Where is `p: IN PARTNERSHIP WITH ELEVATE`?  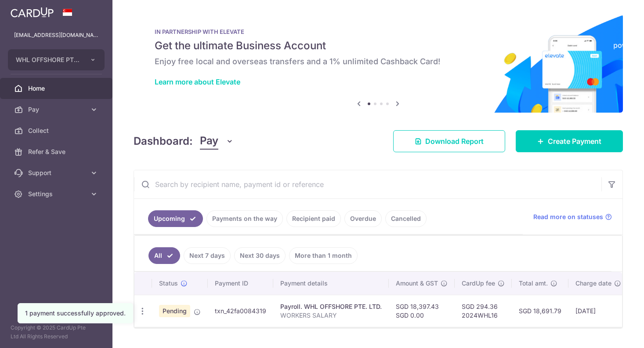 p: IN PARTNERSHIP WITH ELEVATE is located at coordinates (378, 32).